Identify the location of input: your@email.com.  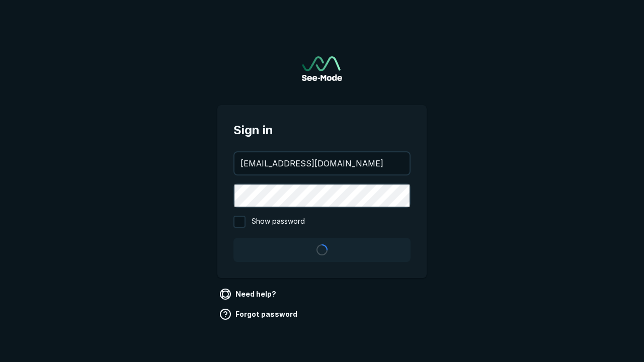
(322, 164).